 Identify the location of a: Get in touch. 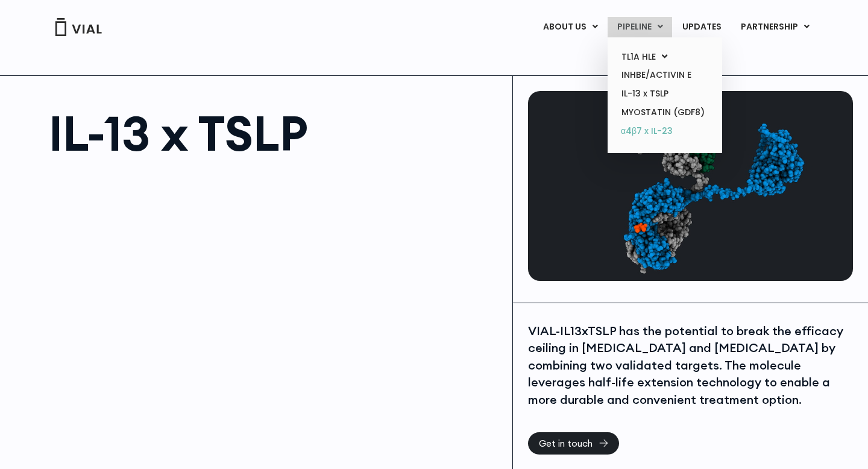
(573, 443).